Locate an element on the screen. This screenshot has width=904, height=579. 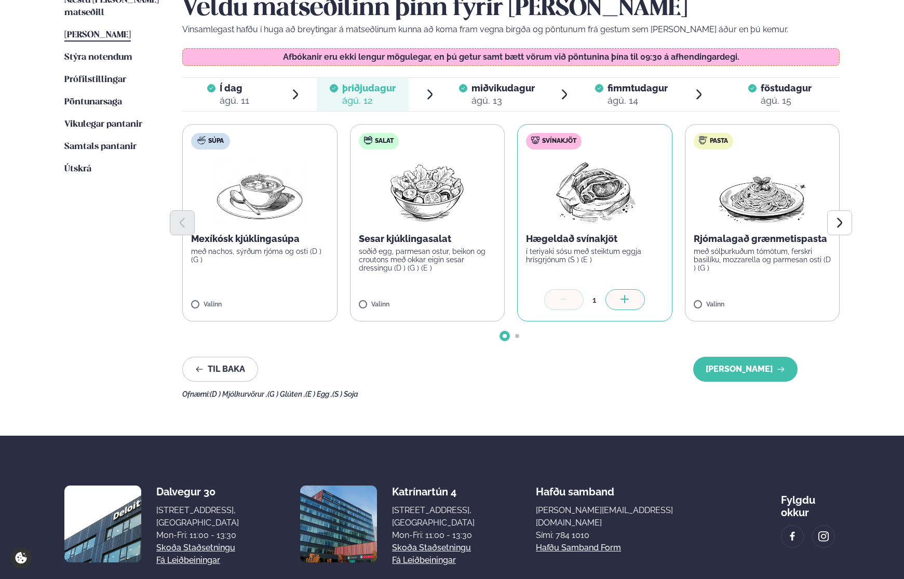
div: Katrínartún 4 is located at coordinates (433, 492).